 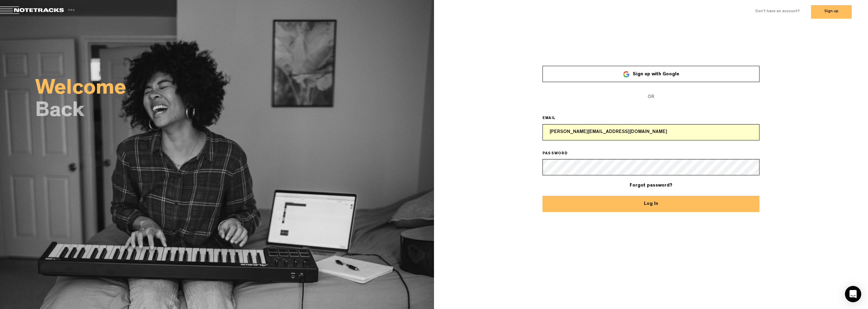 What do you see at coordinates (777, 12) in the screenshot?
I see `label: Don't have an account?` at bounding box center [777, 12].